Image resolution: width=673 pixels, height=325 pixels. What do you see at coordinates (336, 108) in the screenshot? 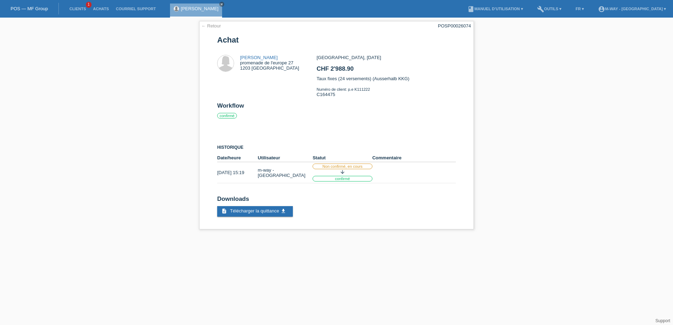
I see `h2: Workflow` at bounding box center [336, 108].